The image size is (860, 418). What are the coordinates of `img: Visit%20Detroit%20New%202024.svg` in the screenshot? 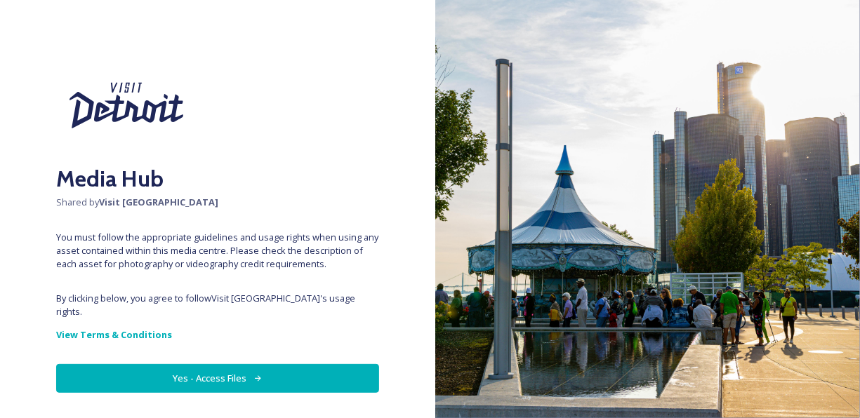 It's located at (126, 105).